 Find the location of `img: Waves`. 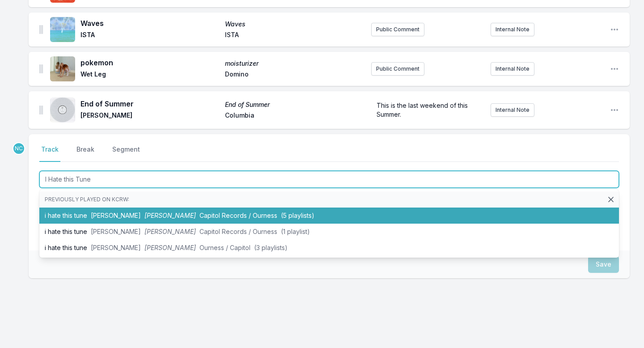

img: Waves is located at coordinates (63, 29).